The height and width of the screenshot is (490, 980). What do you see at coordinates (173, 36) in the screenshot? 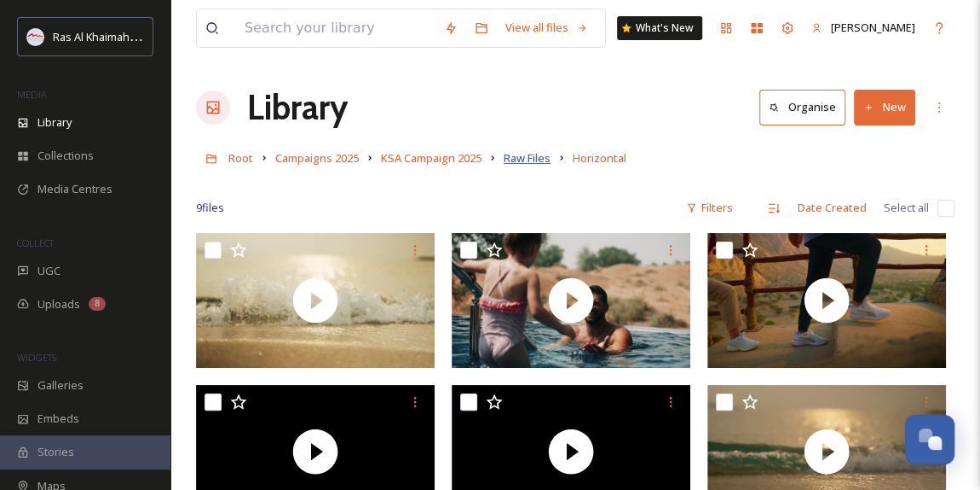
I see `span: Ras Al Khaimah Tourism Development Authority` at bounding box center [173, 36].